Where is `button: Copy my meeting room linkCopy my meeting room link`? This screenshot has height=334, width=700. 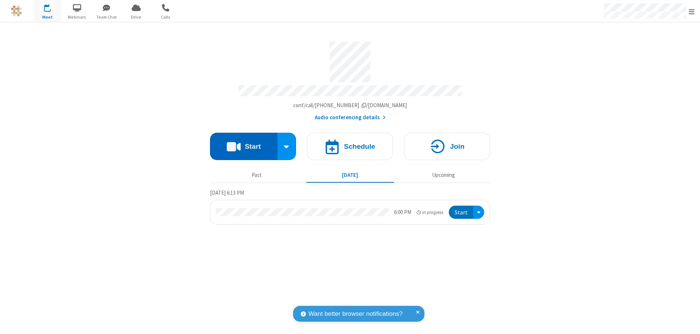 button: Copy my meeting room linkCopy my meeting room link is located at coordinates (350, 105).